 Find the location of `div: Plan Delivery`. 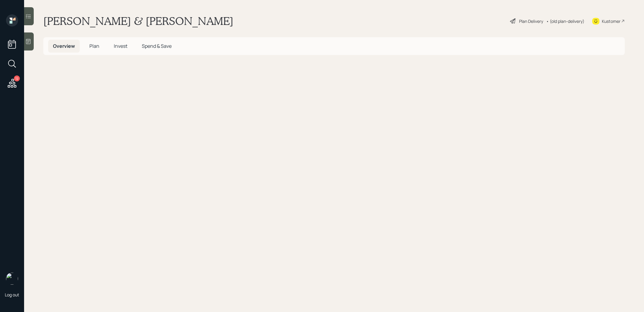

div: Plan Delivery is located at coordinates (531, 21).